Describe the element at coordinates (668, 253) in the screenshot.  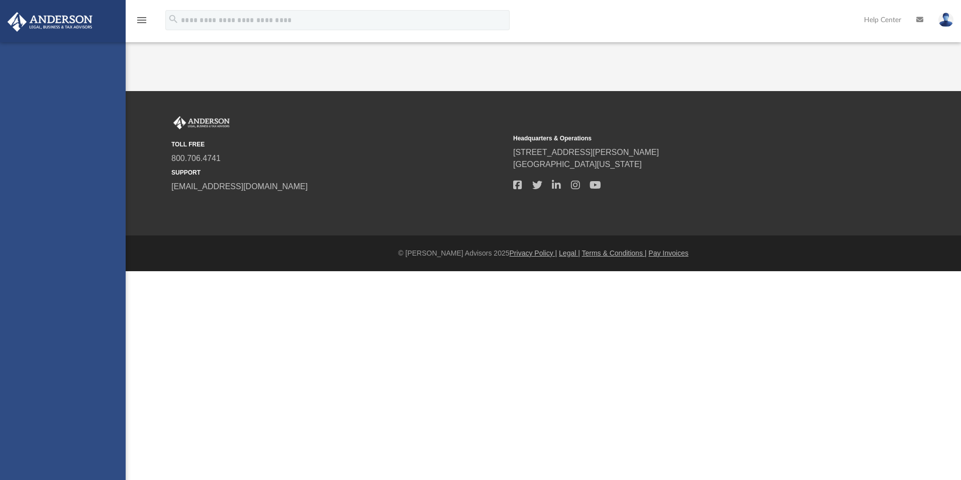
I see `a: Pay Invoices` at that location.